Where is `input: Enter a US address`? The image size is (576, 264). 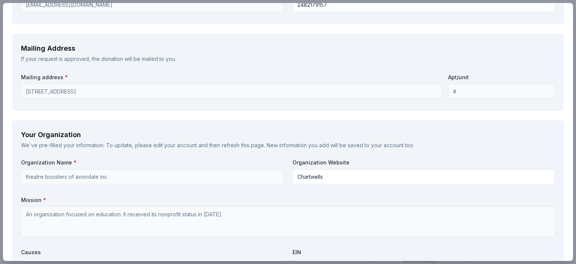
input: Enter a US address is located at coordinates (231, 91).